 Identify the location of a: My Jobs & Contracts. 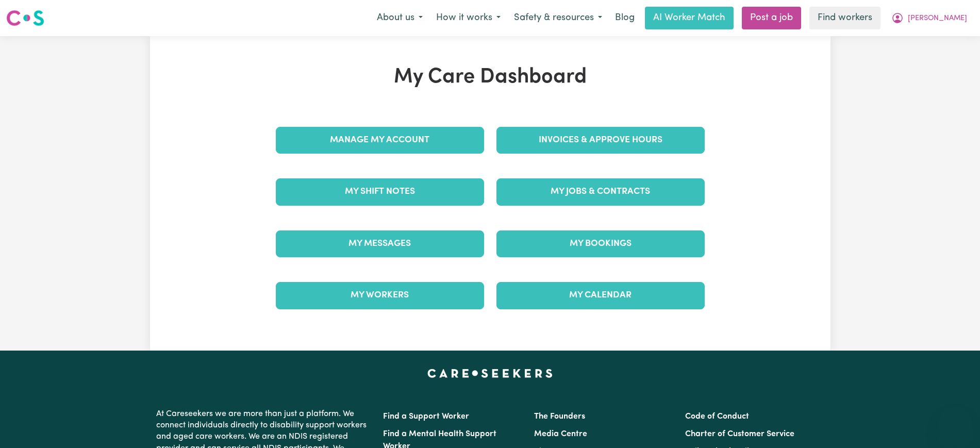
(601, 191).